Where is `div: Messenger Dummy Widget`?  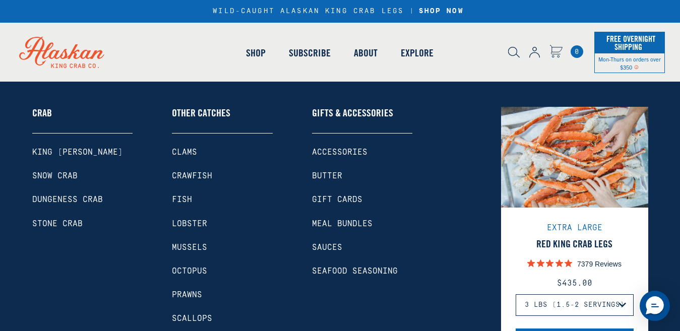 div: Messenger Dummy Widget is located at coordinates (655, 306).